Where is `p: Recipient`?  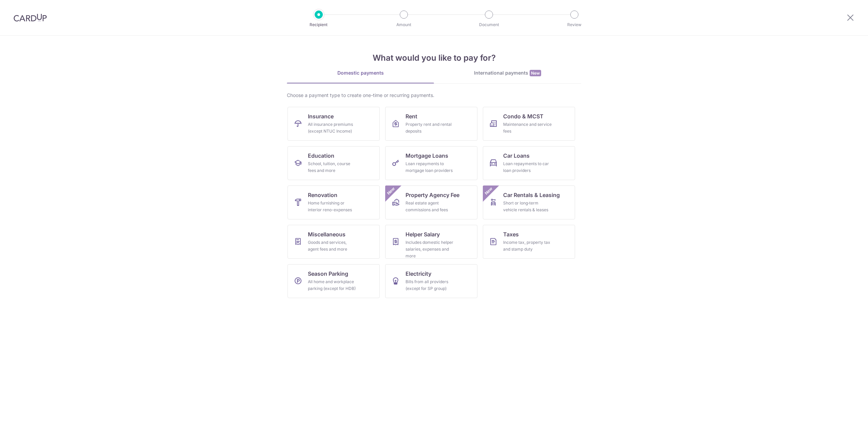
p: Recipient is located at coordinates (319, 25).